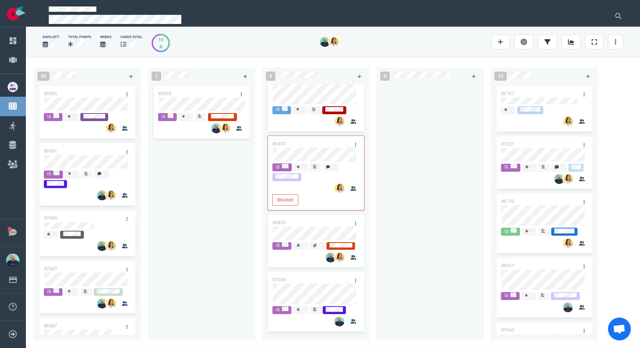  I want to click on span: 16, so click(500, 76).